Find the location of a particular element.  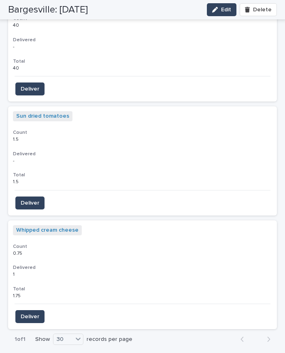

p: 1 of 1 is located at coordinates (20, 339).